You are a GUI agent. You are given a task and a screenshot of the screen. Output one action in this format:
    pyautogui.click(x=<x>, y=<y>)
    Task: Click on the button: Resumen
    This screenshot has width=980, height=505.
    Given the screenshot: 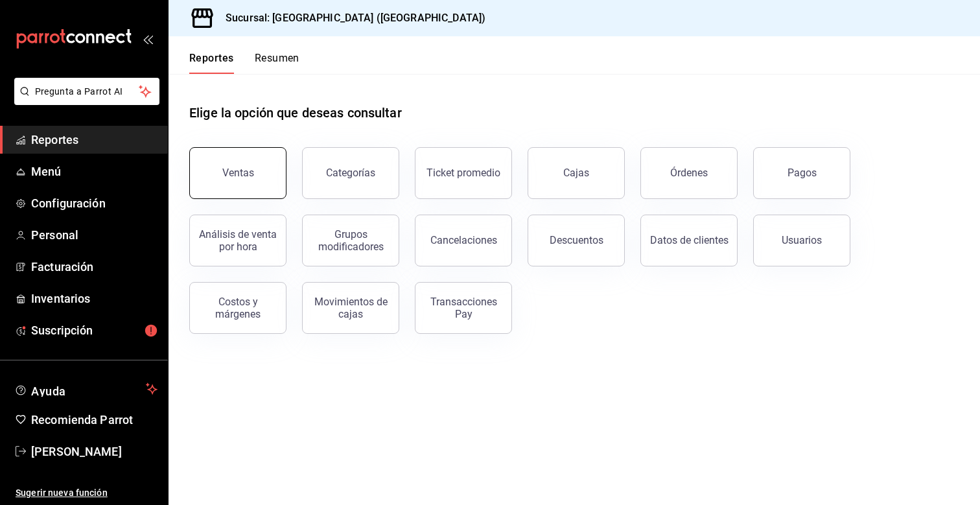 What is the action you would take?
    pyautogui.click(x=277, y=62)
    